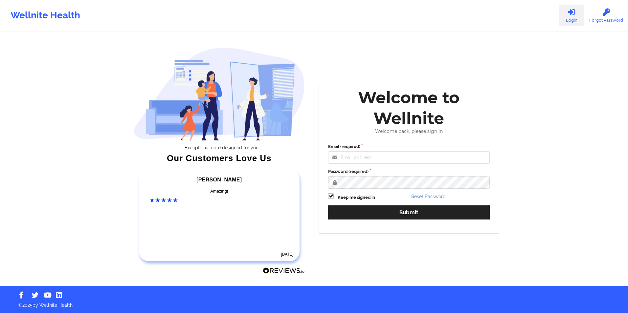  Describe the element at coordinates (314, 303) in the screenshot. I see `p: © 2025 by Wellnite Health` at that location.